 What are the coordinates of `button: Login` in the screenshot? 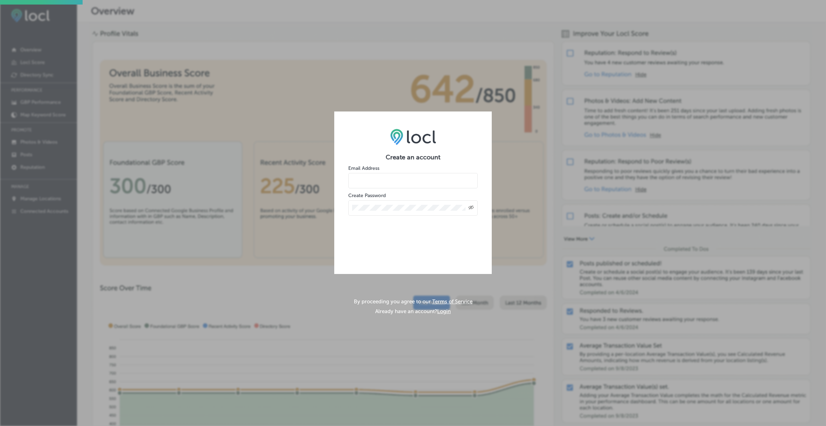 It's located at (444, 312).